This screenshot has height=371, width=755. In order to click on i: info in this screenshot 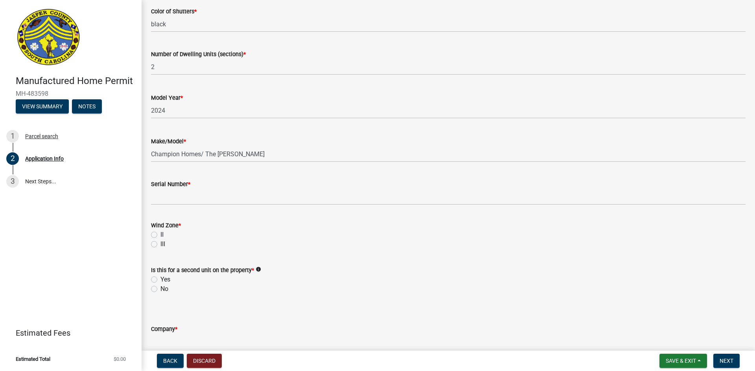, I will do `click(258, 270)`.